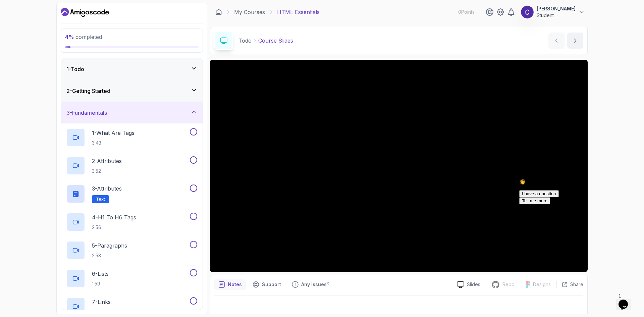  Describe the element at coordinates (230, 284) in the screenshot. I see `button: notes button` at that location.